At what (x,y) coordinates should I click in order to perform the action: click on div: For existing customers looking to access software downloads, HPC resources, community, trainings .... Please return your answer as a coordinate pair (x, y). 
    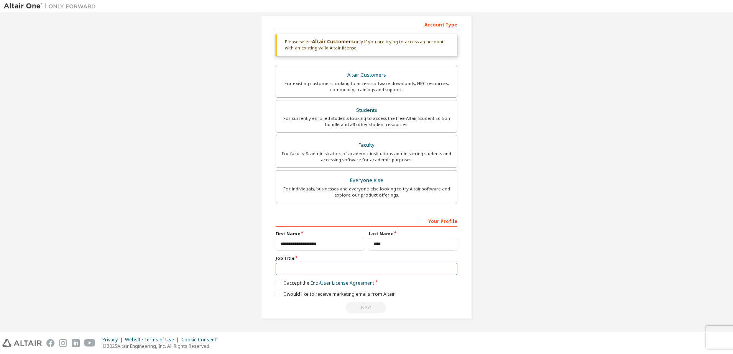
    Looking at the image, I should click on (366, 87).